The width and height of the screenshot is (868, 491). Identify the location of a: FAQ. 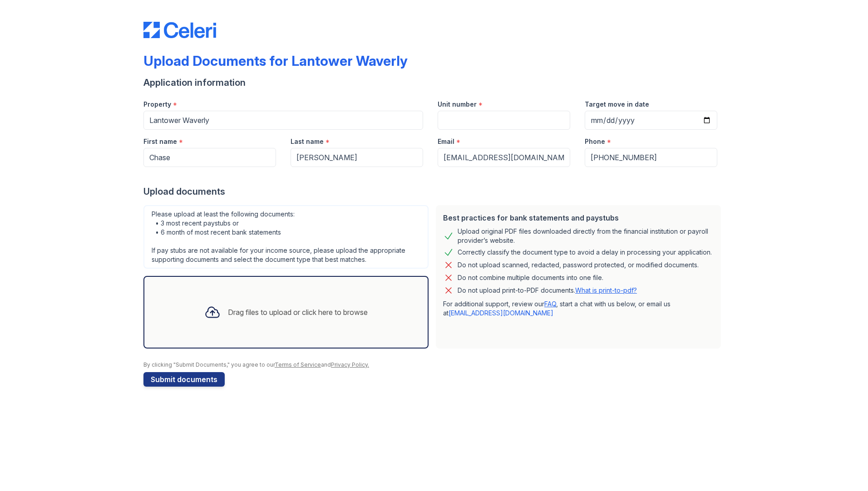
(550, 303).